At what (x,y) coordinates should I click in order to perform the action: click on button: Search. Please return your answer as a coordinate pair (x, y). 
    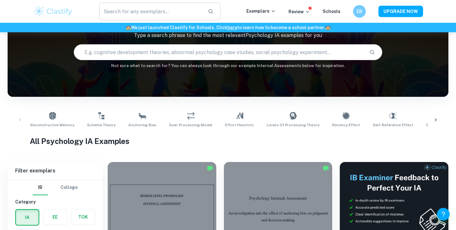
    Looking at the image, I should click on (372, 52).